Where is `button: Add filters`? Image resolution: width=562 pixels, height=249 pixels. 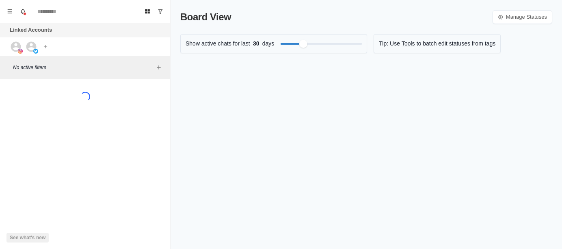 button: Add filters is located at coordinates (159, 67).